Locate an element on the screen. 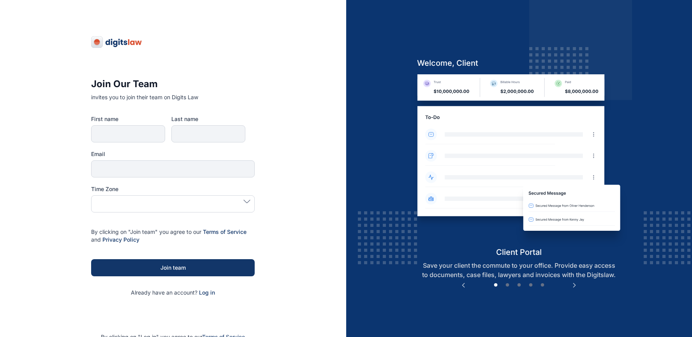 The height and width of the screenshot is (337, 692). button: Previous is located at coordinates (463, 285).